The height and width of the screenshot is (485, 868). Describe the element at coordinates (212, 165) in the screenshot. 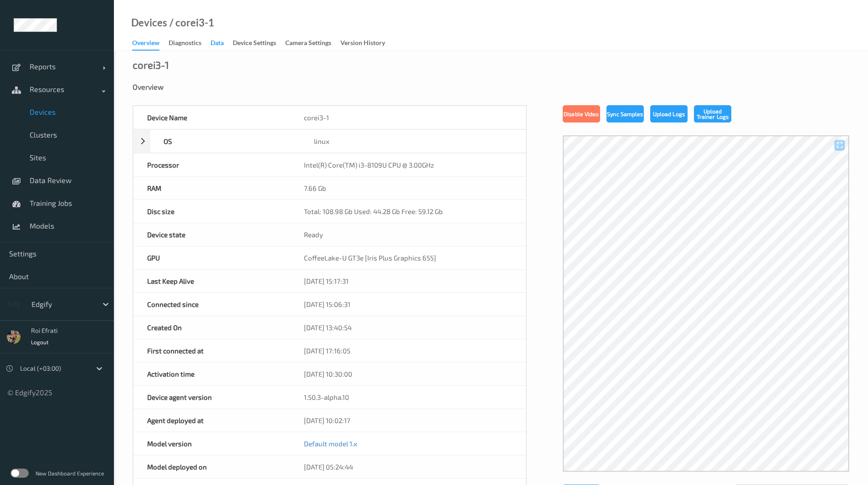

I see `div: Processor` at that location.